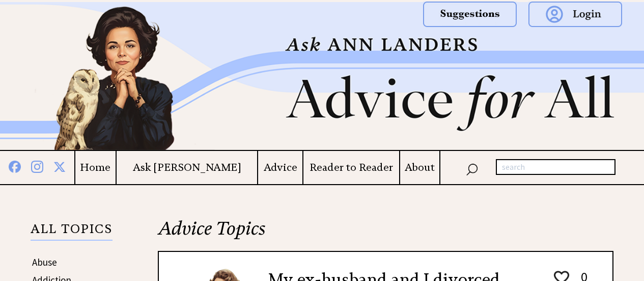 Image resolution: width=644 pixels, height=281 pixels. What do you see at coordinates (37, 166) in the screenshot?
I see `img: instagram%20blue.png` at bounding box center [37, 166].